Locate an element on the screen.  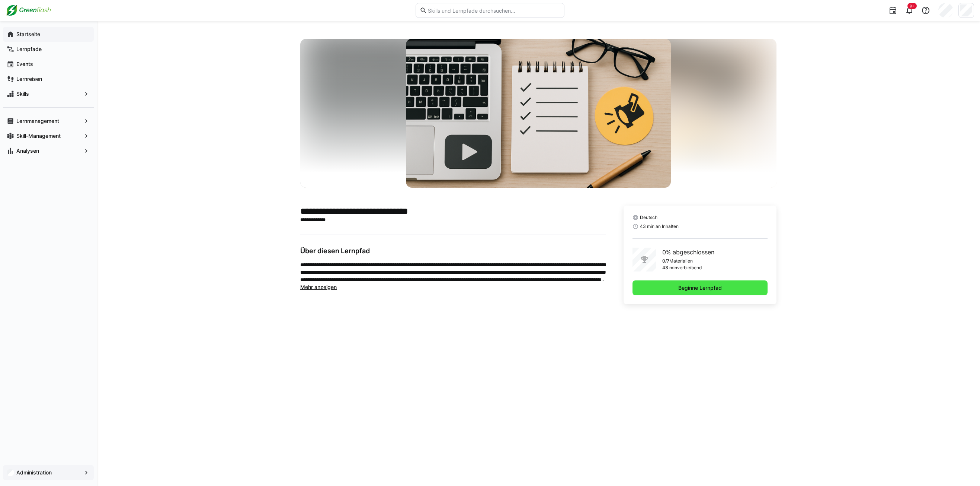
p: 0/7 is located at coordinates (666, 261).